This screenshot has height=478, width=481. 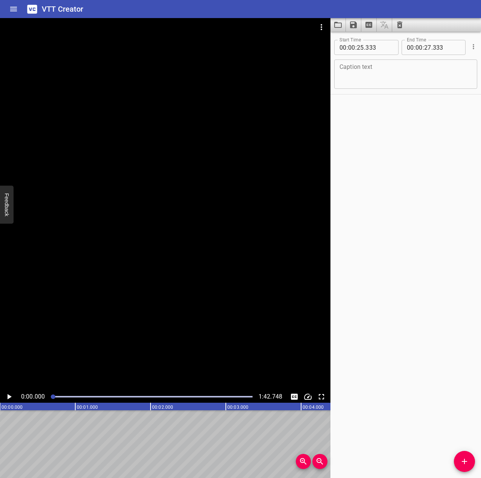 What do you see at coordinates (465, 462) in the screenshot?
I see `button: Add Cue` at bounding box center [465, 462].